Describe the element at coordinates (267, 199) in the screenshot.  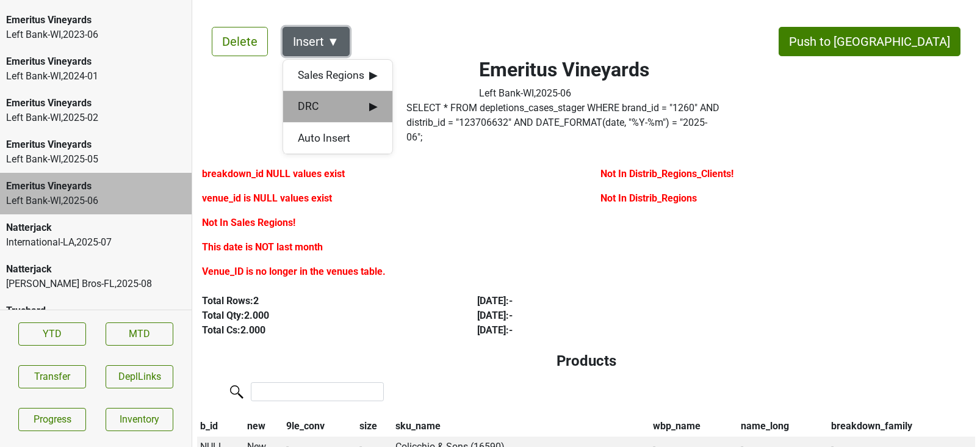
I see `label: venue_id is NULL values exist` at that location.